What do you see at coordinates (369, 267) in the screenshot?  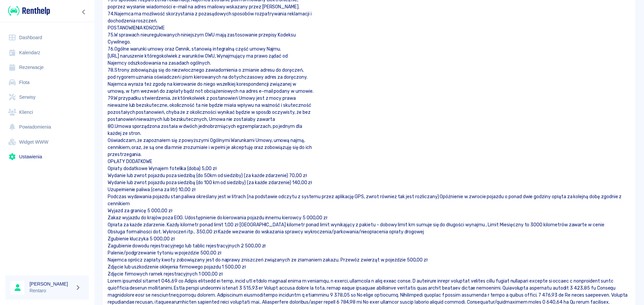 I see `p: Zdjęcie lub uszkodzenie oklejenia firmowego pojazdu 1 500,00 zł` at bounding box center [369, 267].